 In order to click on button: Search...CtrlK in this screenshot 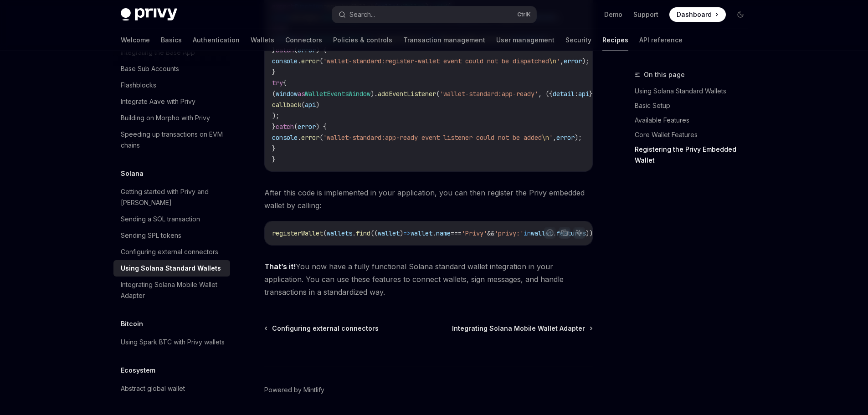, I will do `click(434, 15)`.